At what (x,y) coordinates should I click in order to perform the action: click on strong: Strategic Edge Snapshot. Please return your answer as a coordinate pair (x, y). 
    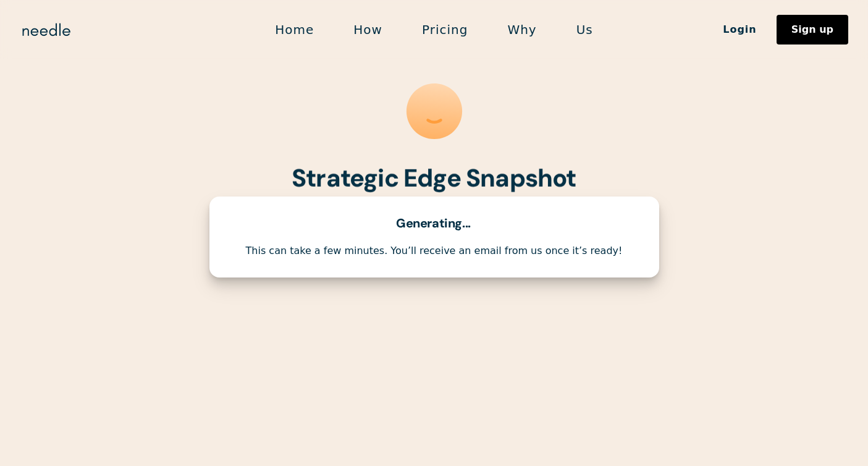
    Looking at the image, I should click on (434, 178).